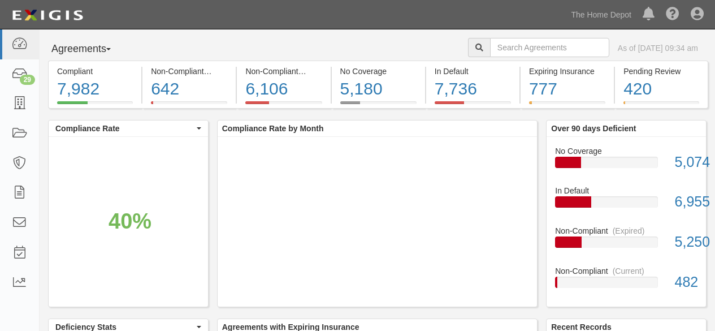 The image size is (715, 331). Describe the element at coordinates (601, 15) in the screenshot. I see `a: The Home Depot` at that location.